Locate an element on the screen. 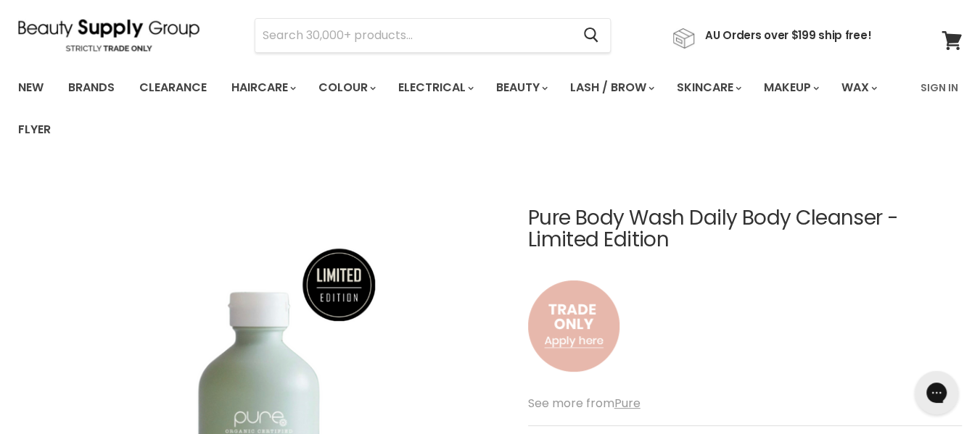 Image resolution: width=980 pixels, height=434 pixels. a: Clearance is located at coordinates (173, 87).